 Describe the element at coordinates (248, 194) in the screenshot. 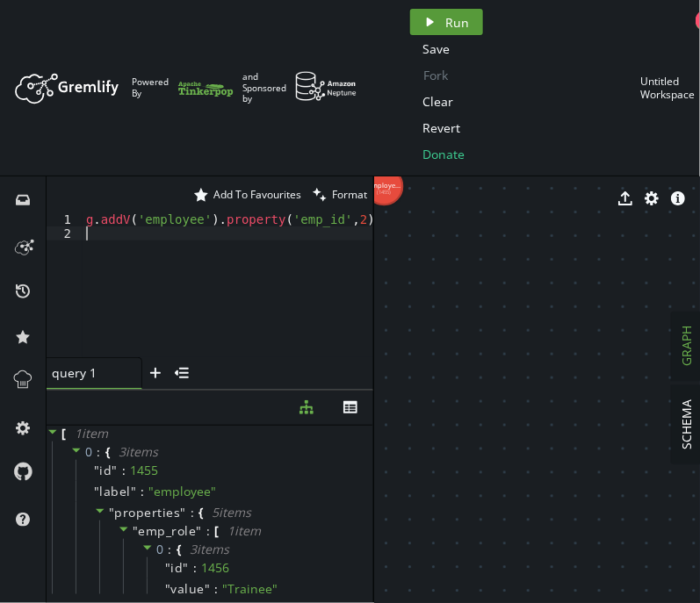

I see `button: Add To Favourites` at that location.